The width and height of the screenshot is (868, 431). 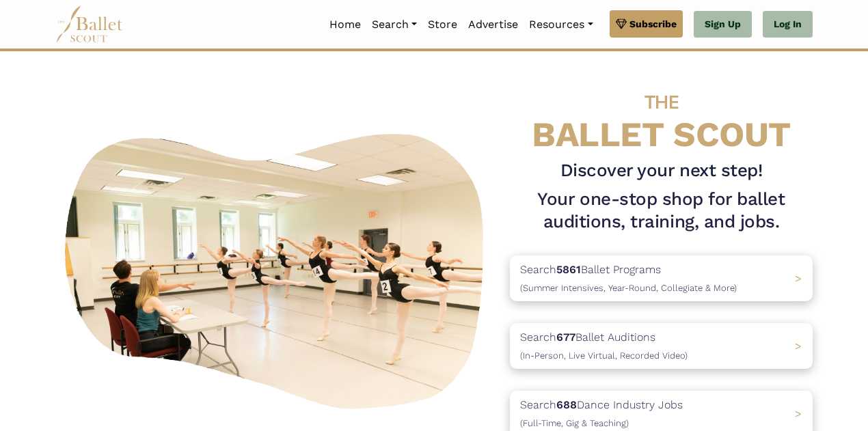 What do you see at coordinates (661, 101) in the screenshot?
I see `span: THE` at bounding box center [661, 101].